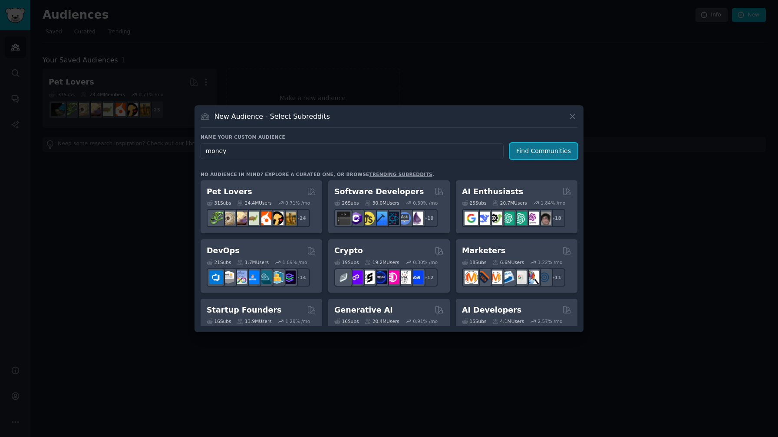 The width and height of the screenshot is (778, 437). What do you see at coordinates (544, 218) in the screenshot?
I see `img: ArtificalIntelligence` at bounding box center [544, 218].